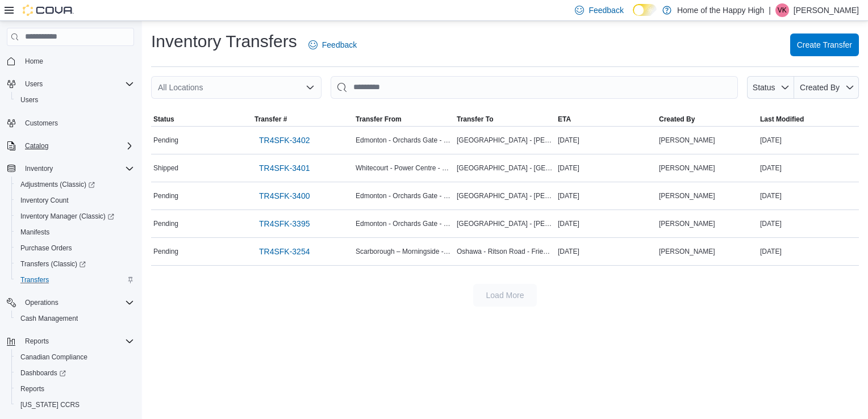 This screenshot has width=868, height=419. I want to click on span: Home, so click(34, 61).